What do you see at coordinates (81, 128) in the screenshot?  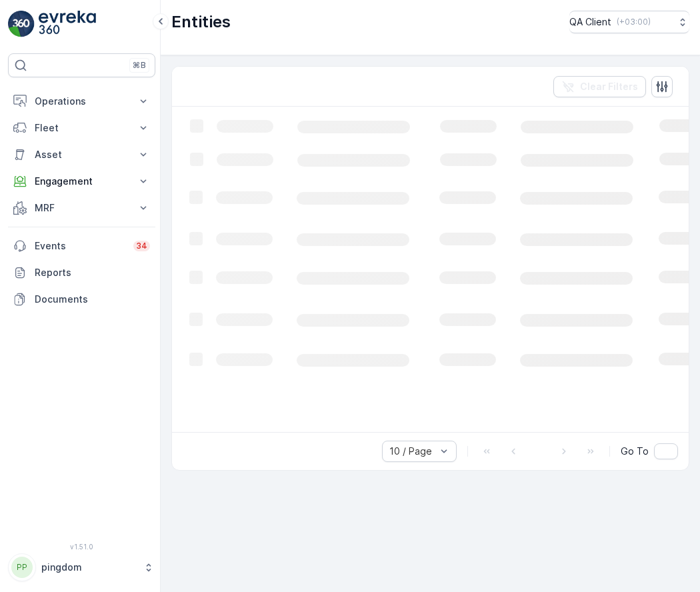 I see `button: Fleet` at bounding box center [81, 128].